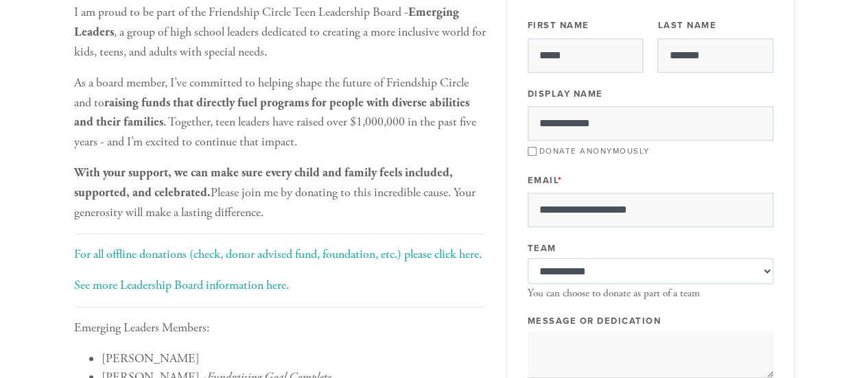  I want to click on p: Emerging Leaders Members:, so click(280, 328).